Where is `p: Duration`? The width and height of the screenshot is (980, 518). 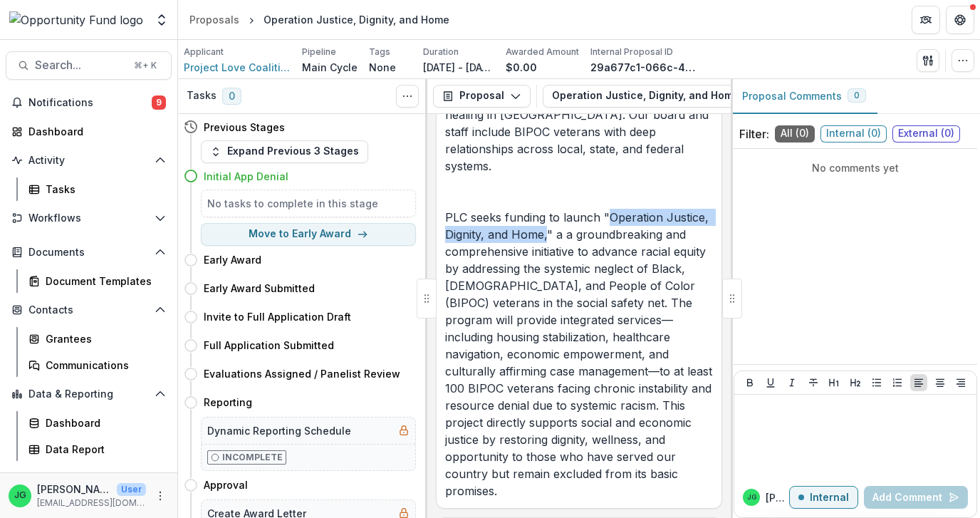 p: Duration is located at coordinates (441, 52).